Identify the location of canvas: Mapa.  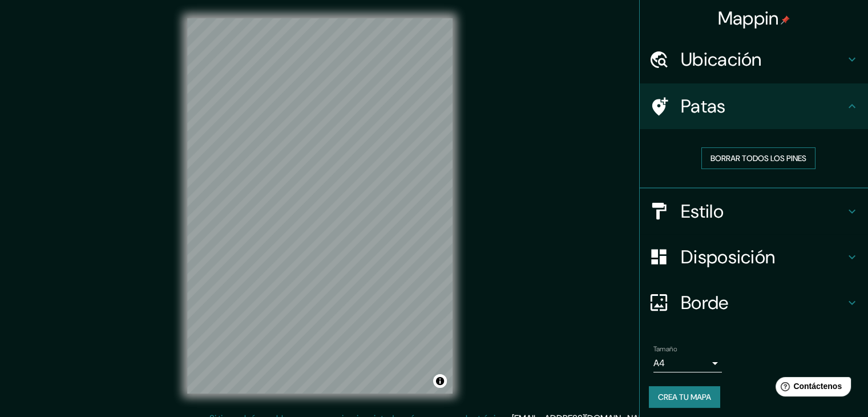
(319, 206).